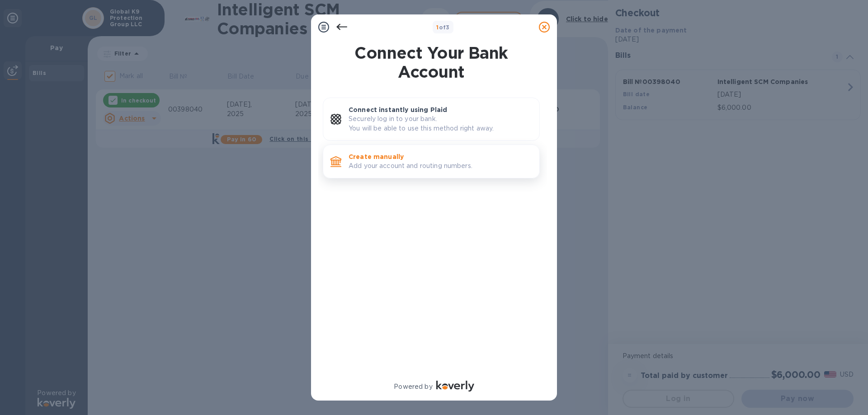 The image size is (868, 415). Describe the element at coordinates (437, 27) in the screenshot. I see `span: 1` at that location.